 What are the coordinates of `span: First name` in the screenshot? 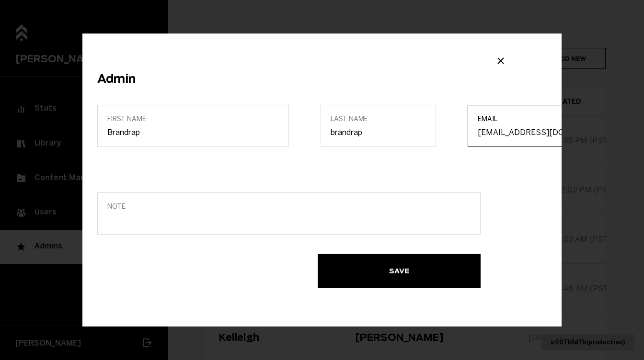 It's located at (193, 119).